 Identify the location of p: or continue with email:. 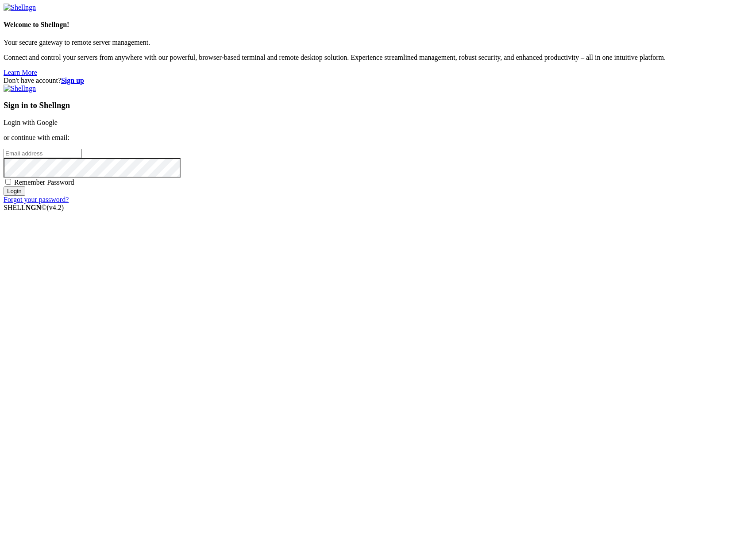
(378, 138).